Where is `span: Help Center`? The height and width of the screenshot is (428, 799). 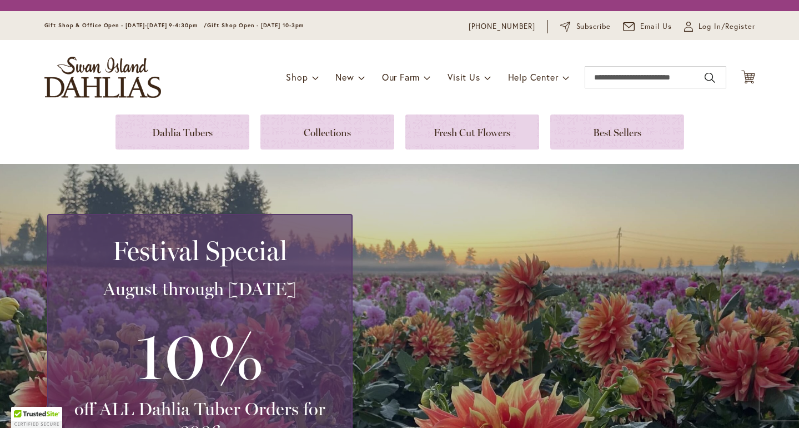 span: Help Center is located at coordinates (533, 77).